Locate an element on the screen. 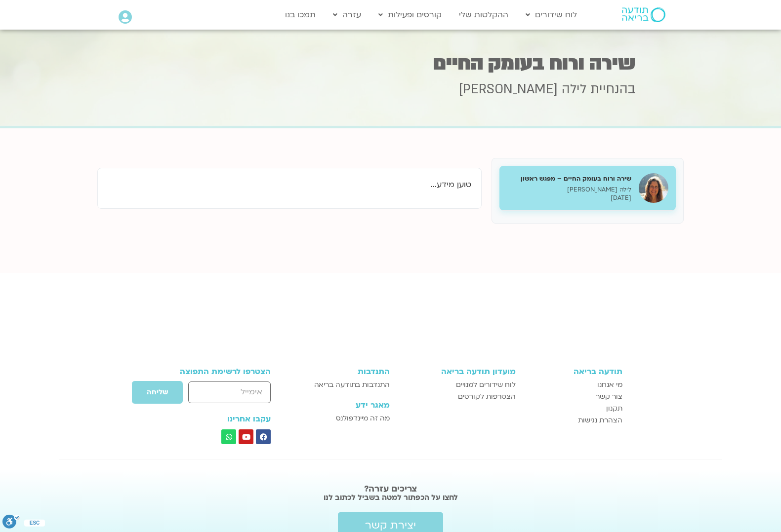  a: מי אנחנו is located at coordinates (574, 385).